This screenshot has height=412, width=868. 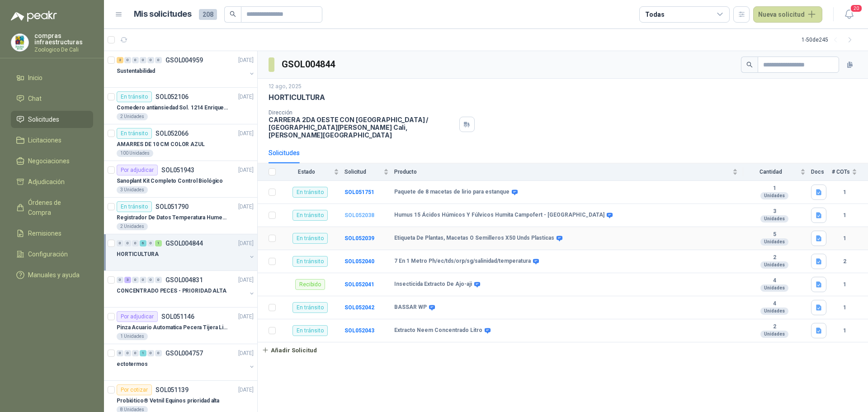 What do you see at coordinates (52, 207) in the screenshot?
I see `a: Órdenes de Compra` at bounding box center [52, 207].